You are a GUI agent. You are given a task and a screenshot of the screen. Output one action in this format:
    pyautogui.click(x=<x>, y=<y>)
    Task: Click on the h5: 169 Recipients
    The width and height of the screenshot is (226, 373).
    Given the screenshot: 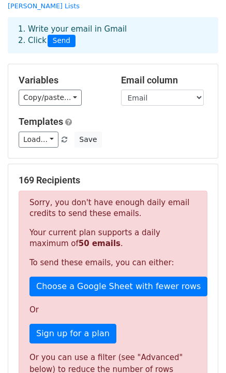 What is the action you would take?
    pyautogui.click(x=113, y=180)
    